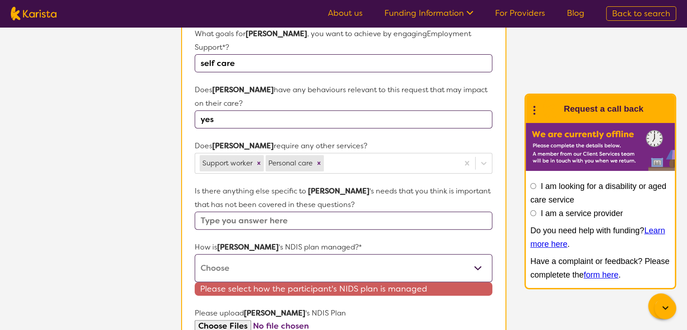 The width and height of the screenshot is (687, 330). Describe the element at coordinates (343, 146) in the screenshot. I see `p: Does require any other services?` at that location.